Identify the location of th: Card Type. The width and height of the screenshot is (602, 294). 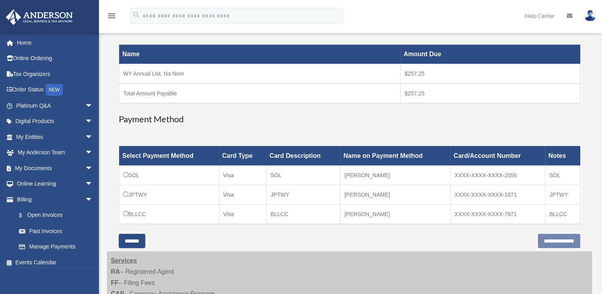
(243, 155).